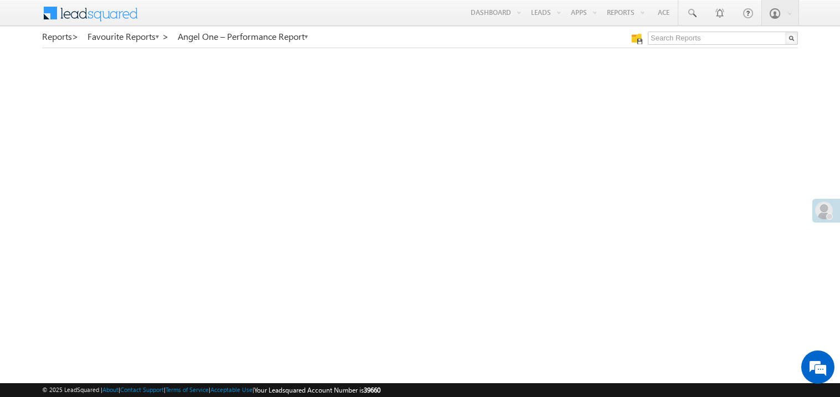 The height and width of the screenshot is (397, 840). Describe the element at coordinates (317, 390) in the screenshot. I see `span: Your Leadsquared Account Number is` at that location.